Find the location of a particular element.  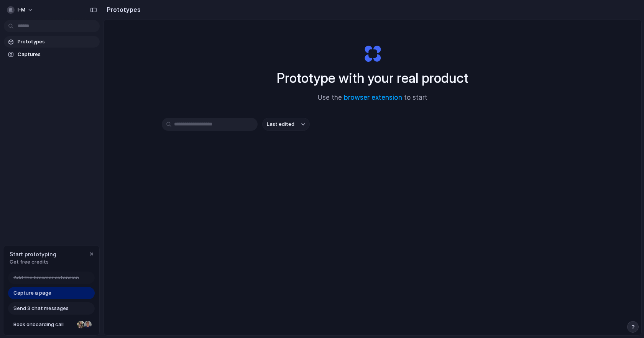

a: Prototypes is located at coordinates (52, 42).